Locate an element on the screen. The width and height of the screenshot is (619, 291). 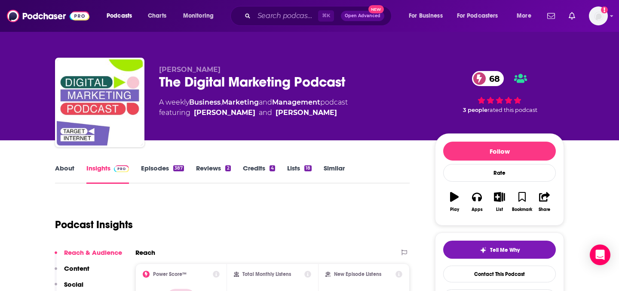
a: Credits4 is located at coordinates (259, 174).